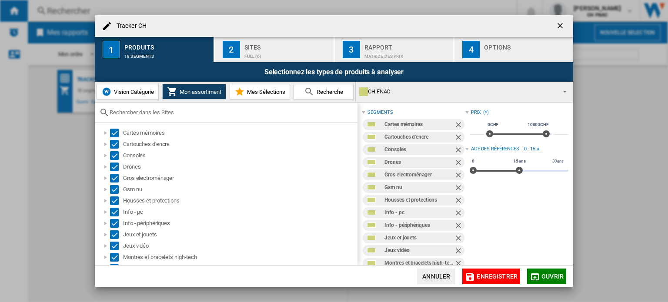  Describe the element at coordinates (287, 54) in the screenshot. I see `div: Full (6)` at that location.